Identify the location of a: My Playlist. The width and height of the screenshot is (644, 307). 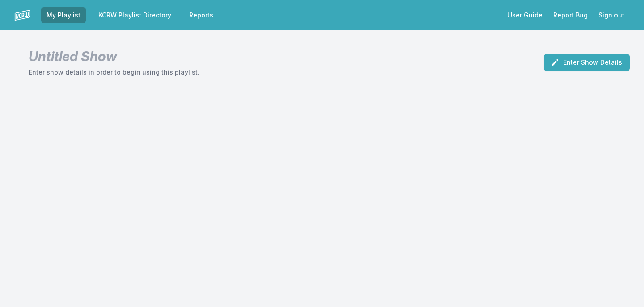
(63, 15).